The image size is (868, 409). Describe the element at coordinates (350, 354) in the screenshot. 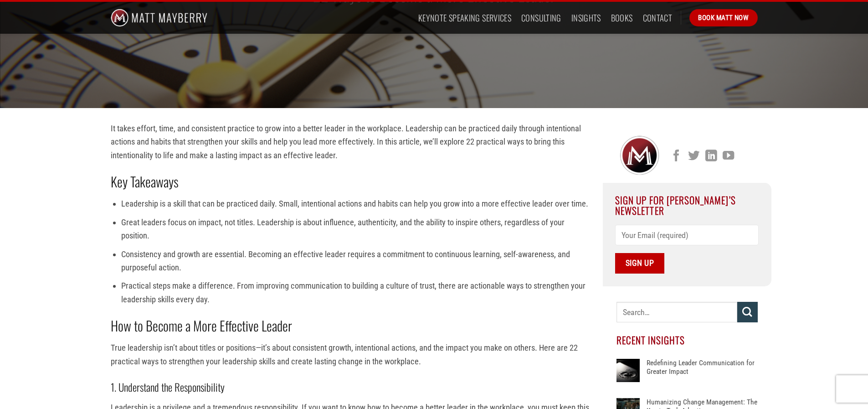

I see `p: True leadership isn’t about titles or positions—it’s about consistent growth, intentional actions...` at that location.